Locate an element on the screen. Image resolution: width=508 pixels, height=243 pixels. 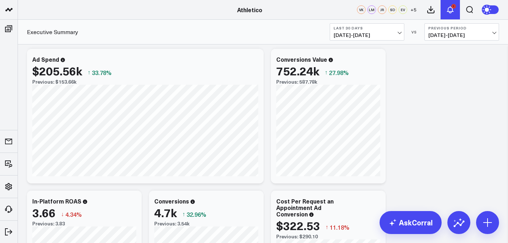
div: In-Platform ROAS is located at coordinates (57, 201).